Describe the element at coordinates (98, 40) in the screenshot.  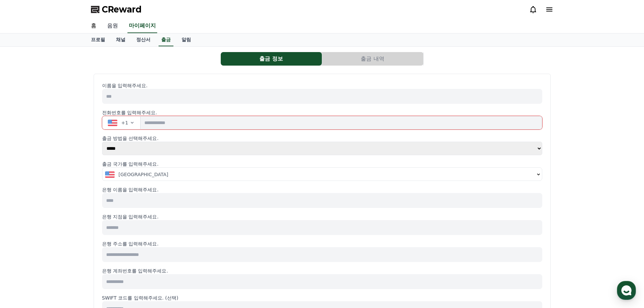
I see `a: 프로필` at that location.